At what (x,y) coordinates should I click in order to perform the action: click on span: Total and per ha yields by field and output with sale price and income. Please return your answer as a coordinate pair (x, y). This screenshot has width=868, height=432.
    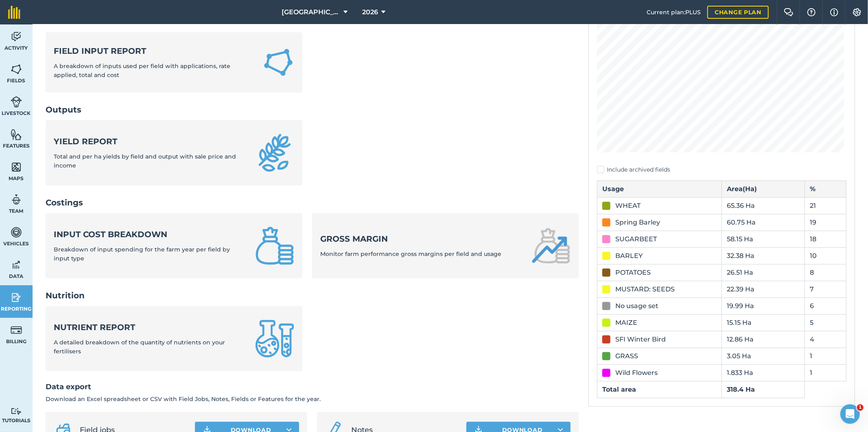
    Looking at the image, I should click on (145, 161).